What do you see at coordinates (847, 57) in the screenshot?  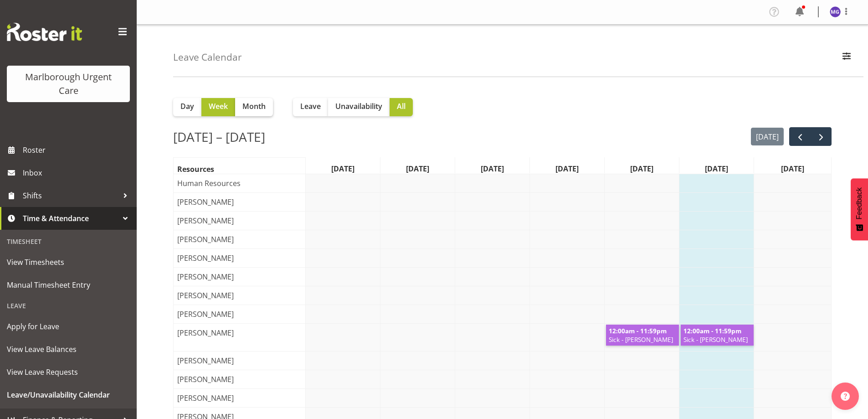 I see `button: Filter Employees` at bounding box center [847, 57].